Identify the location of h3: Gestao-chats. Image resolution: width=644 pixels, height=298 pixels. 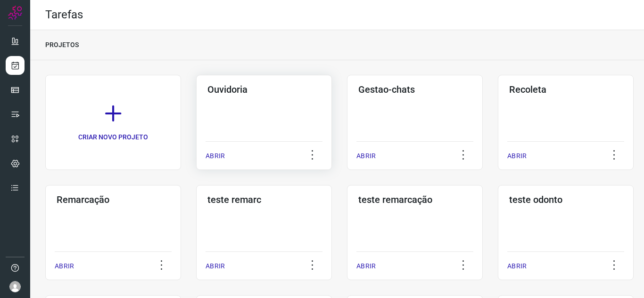
(415, 89).